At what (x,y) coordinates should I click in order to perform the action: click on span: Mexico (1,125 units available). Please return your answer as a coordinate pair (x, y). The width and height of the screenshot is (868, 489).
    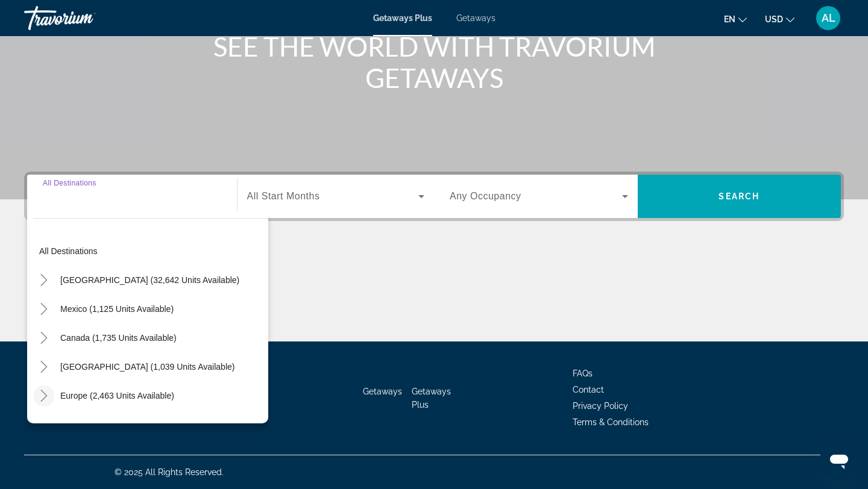
    Looking at the image, I should click on (117, 309).